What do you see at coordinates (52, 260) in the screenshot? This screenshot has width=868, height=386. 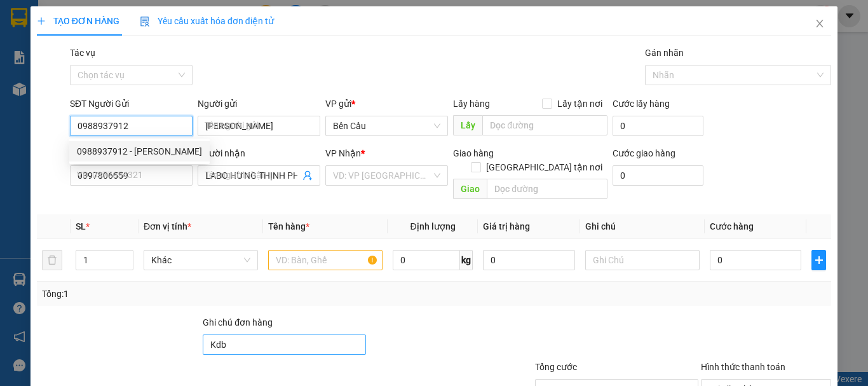 I see `button: delete` at bounding box center [52, 260].